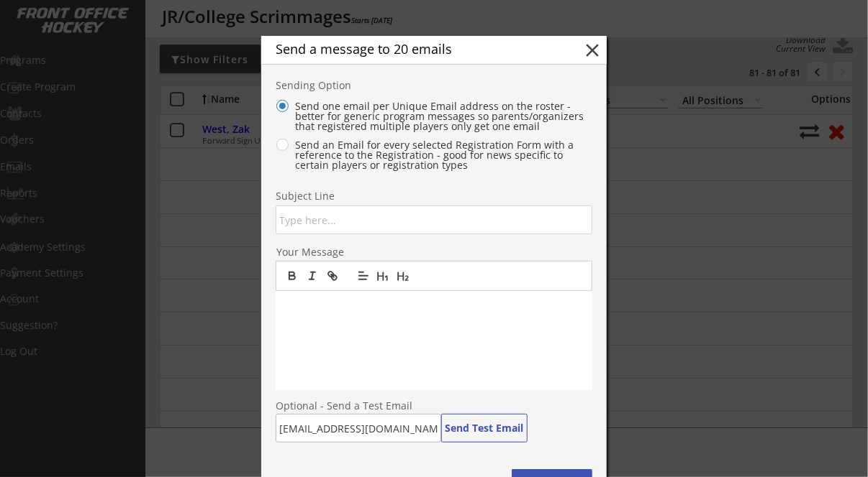  I want to click on button: close, so click(593, 50).